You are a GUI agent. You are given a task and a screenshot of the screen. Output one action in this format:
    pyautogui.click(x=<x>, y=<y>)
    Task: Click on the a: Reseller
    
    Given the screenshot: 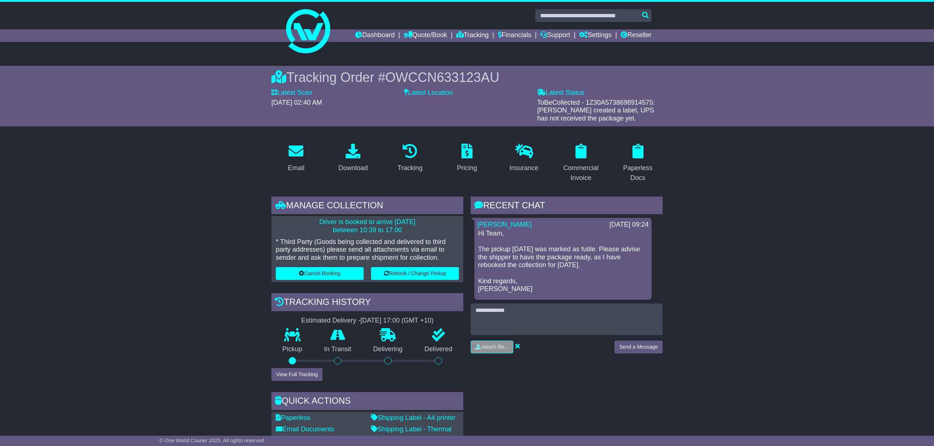 What is the action you would take?
    pyautogui.click(x=636, y=36)
    